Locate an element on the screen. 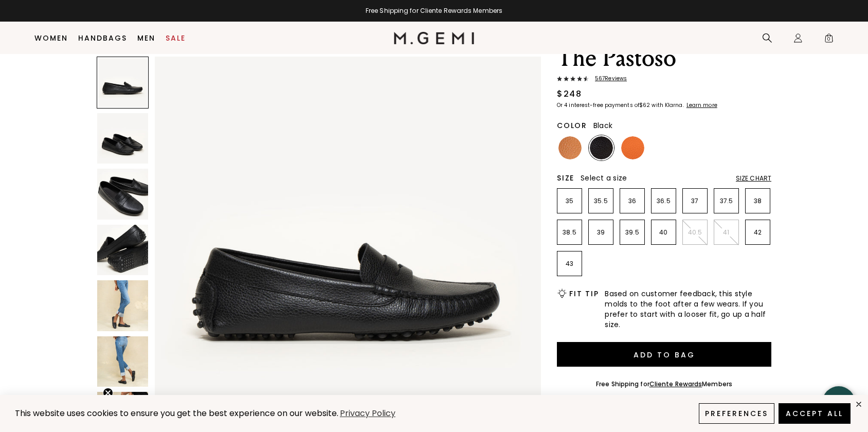 The image size is (868, 432). h1: The Pastoso is located at coordinates (664, 58).